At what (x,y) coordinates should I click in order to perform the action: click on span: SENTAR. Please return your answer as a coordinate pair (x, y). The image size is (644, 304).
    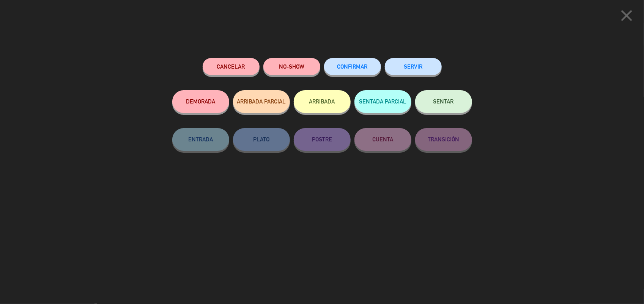
    Looking at the image, I should click on (444, 101).